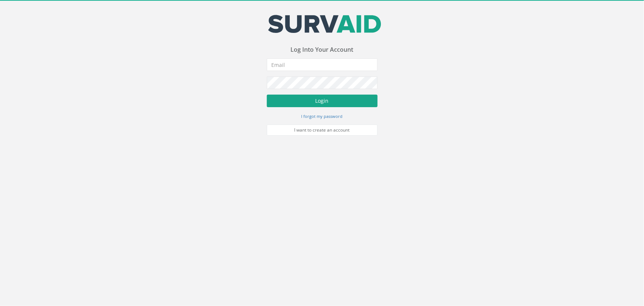 The width and height of the screenshot is (644, 306). Describe the element at coordinates (322, 116) in the screenshot. I see `small: I forgot my password` at that location.